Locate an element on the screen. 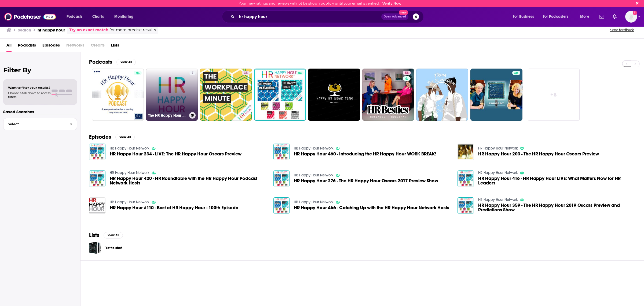 The image size is (644, 306). img: HR Happy Hour 420 - HR Roundtable with the HR Happy Hour Podcast Network Hosts is located at coordinates (97, 178).